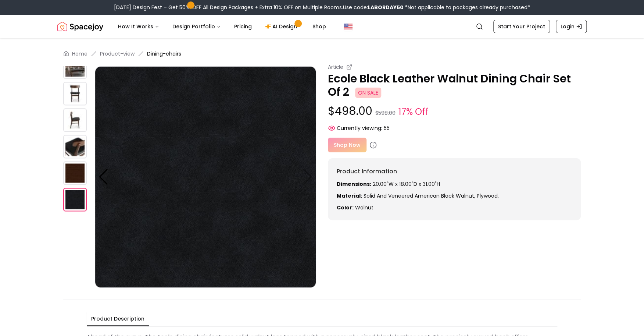 Image resolution: width=644 pixels, height=336 pixels. Describe the element at coordinates (75, 67) in the screenshot. I see `img: https://storage.googleapis.com/spacejoy-main/assets/62544a1f55bc0a0036078a06/product_1_c7p1dec7l0j` at that location.